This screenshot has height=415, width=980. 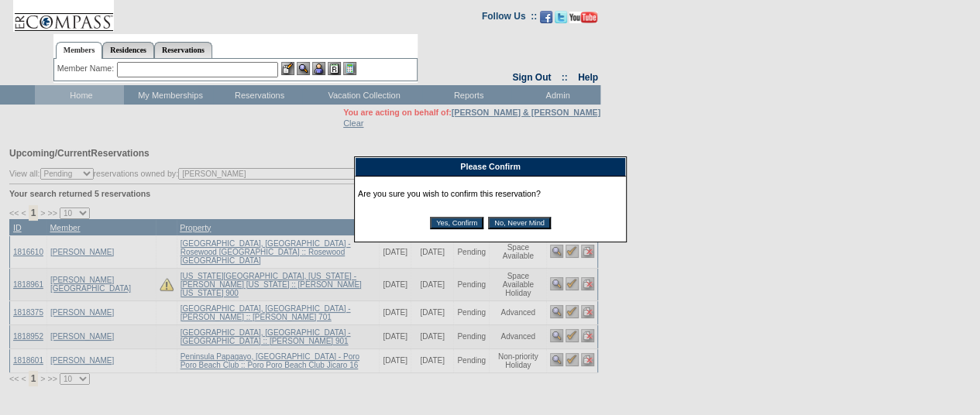 What do you see at coordinates (288, 68) in the screenshot?
I see `img: b_edit.gif` at bounding box center [288, 68].